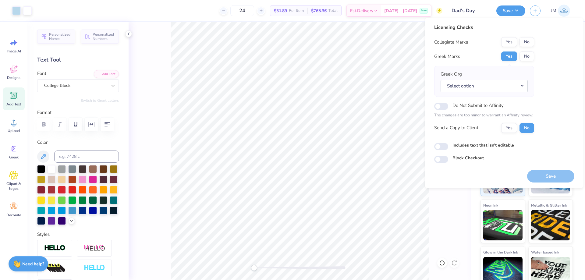 Image resolution: width=585 pixels, height=280 pixels. Describe the element at coordinates (55, 248) in the screenshot. I see `img: Stroke` at that location.